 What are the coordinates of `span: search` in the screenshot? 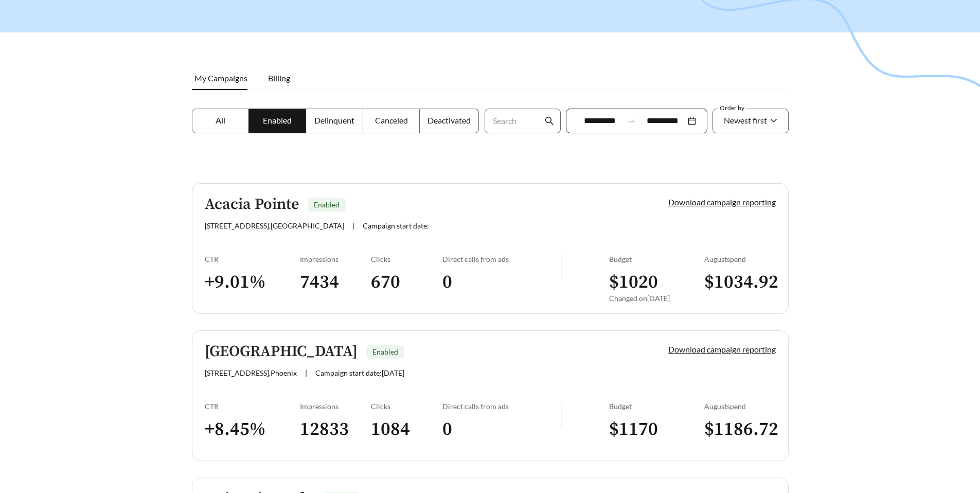 It's located at (550, 121).